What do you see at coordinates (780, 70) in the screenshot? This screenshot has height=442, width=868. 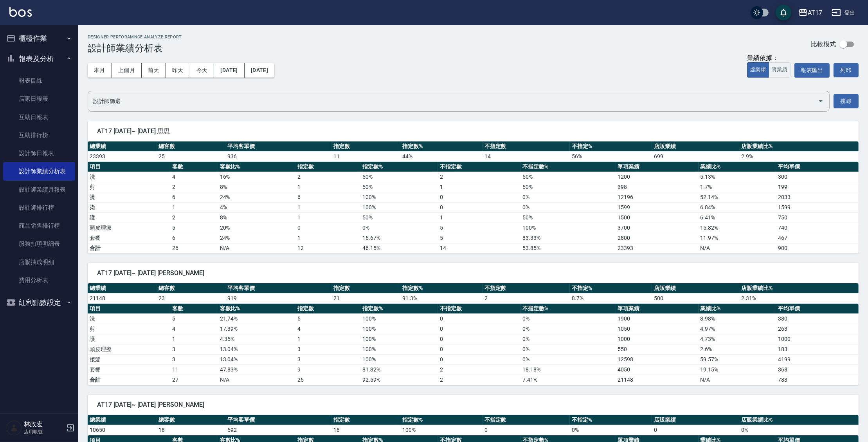 I see `button: 實業績` at bounding box center [780, 70].